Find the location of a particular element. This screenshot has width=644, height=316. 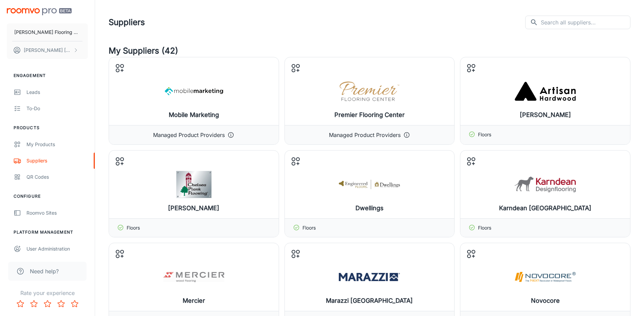

span: Need help? is located at coordinates (44, 271).